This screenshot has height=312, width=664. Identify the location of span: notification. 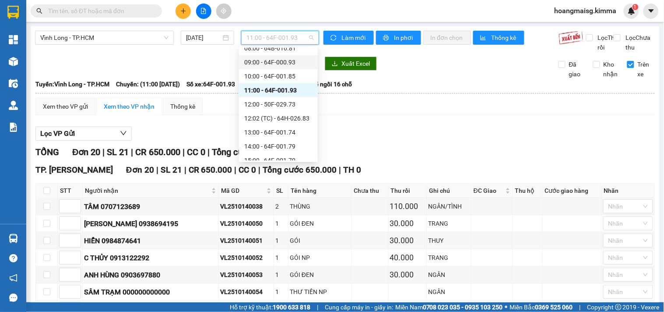
(13, 277).